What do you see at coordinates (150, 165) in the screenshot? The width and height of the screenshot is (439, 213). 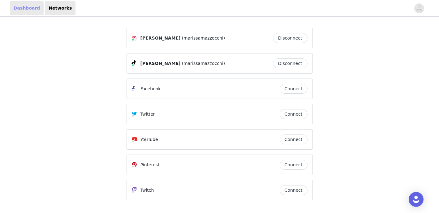 I see `p: Pinterest` at bounding box center [150, 165].